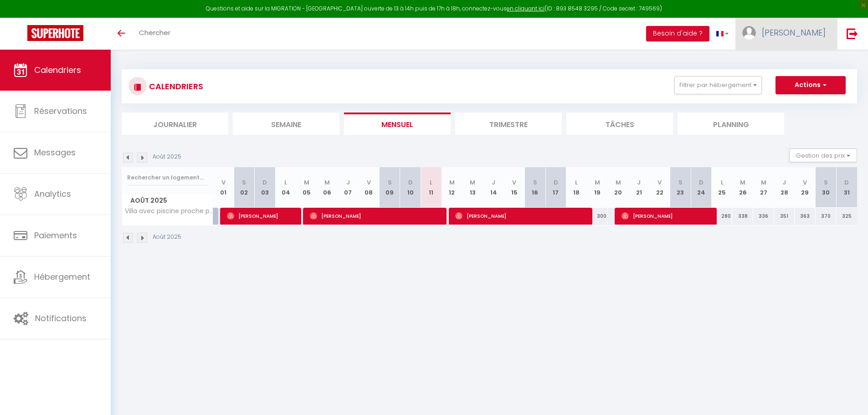 The image size is (868, 415). Describe the element at coordinates (764, 187) in the screenshot. I see `th: 27` at that location.